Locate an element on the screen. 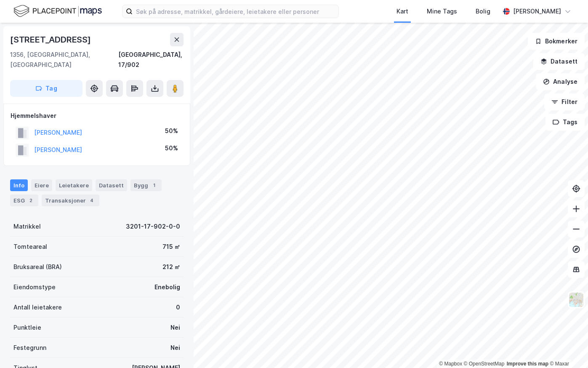  div: Matrikkel is located at coordinates (27, 226).